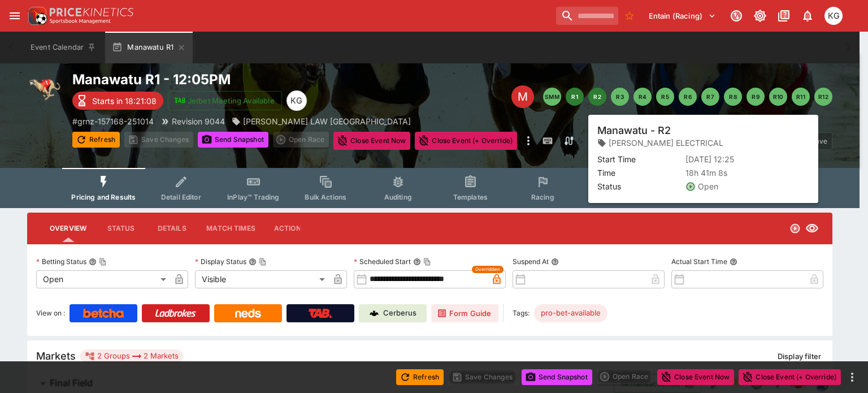 The width and height of the screenshot is (868, 393). Describe the element at coordinates (225, 101) in the screenshot. I see `button: Jetbet Meeting Available` at that location.